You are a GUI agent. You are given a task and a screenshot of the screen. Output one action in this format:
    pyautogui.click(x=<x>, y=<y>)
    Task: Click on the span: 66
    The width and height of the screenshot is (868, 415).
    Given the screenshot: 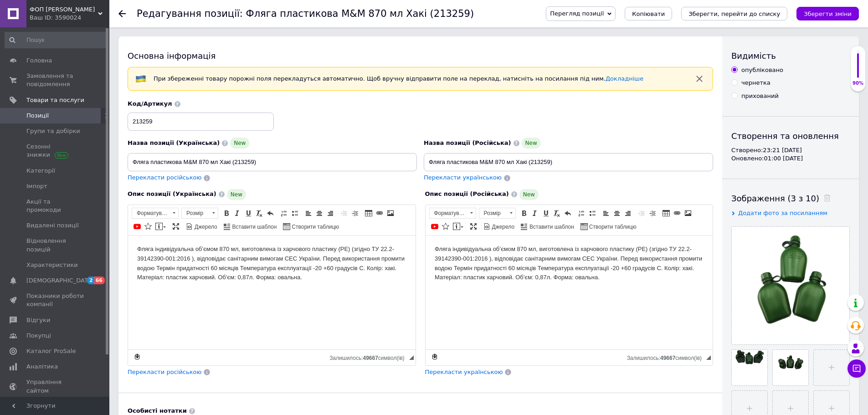 What is the action you would take?
    pyautogui.click(x=100, y=280)
    